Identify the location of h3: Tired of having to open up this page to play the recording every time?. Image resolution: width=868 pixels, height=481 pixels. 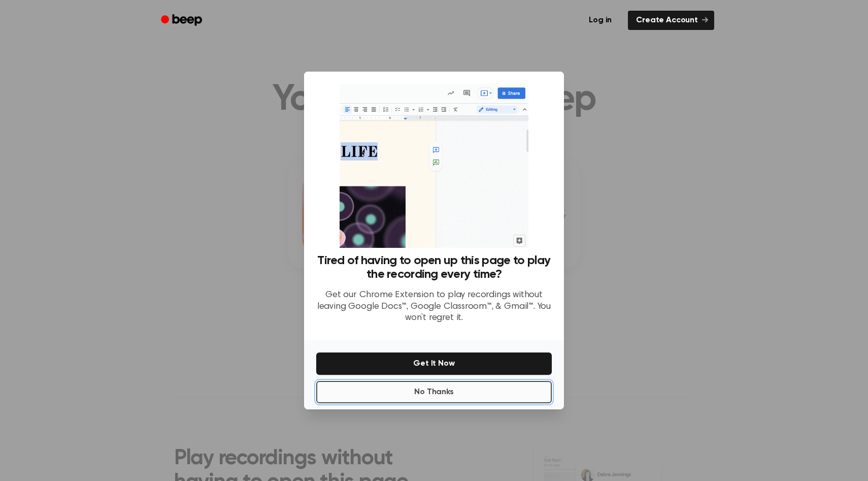
(434, 268).